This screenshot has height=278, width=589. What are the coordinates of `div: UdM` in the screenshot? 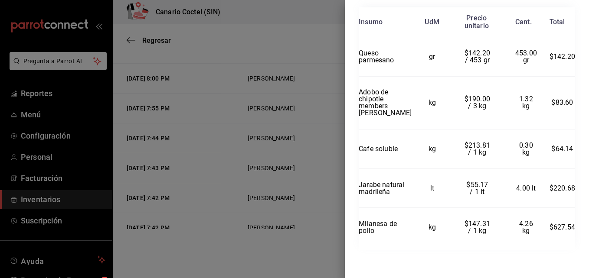 It's located at (432, 22).